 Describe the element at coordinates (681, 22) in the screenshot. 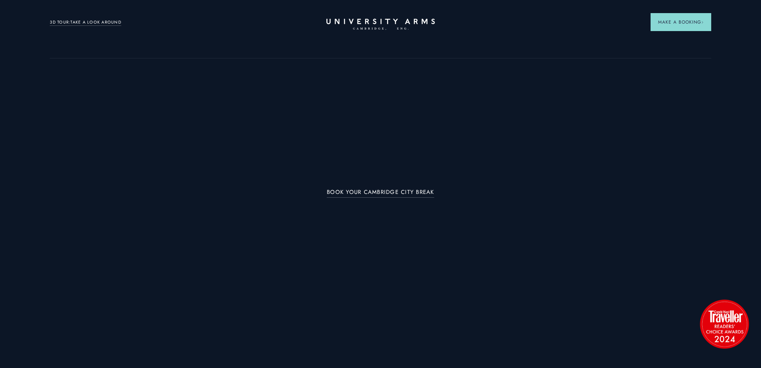

I see `button: Make a BookingArrow icon` at that location.